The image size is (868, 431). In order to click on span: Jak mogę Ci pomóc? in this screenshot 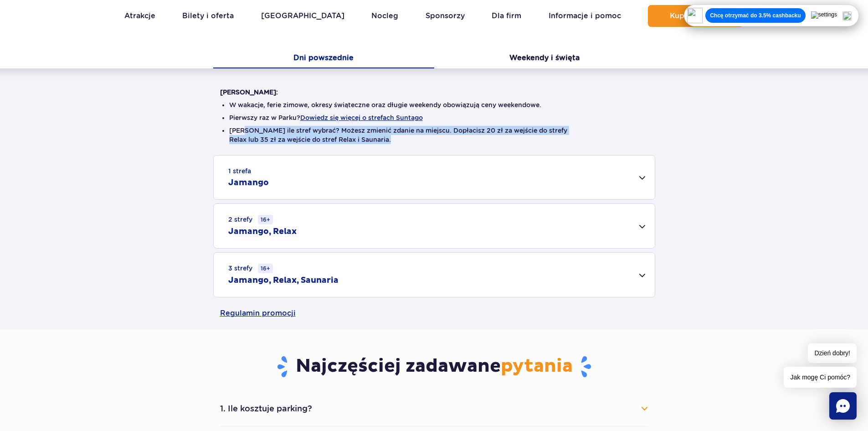, I will do `click(820, 377)`.